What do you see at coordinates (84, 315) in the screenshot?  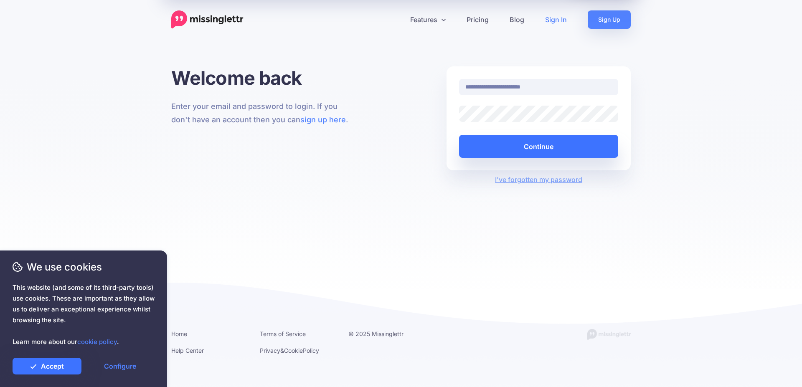 I see `span: This website (and some of its third-party tools) use cookies. These are important as they allow u...` at bounding box center [84, 315].